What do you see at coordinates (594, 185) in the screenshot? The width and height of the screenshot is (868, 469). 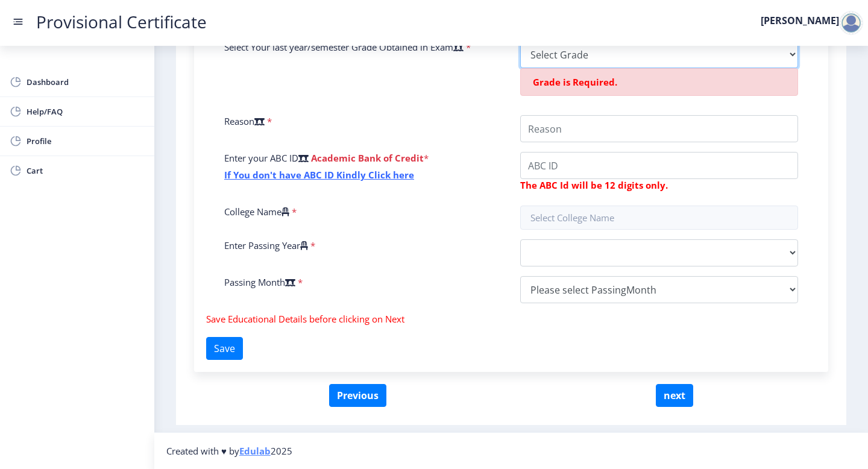 I see `b: The ABC Id will be 12 digits only.` at bounding box center [594, 185].